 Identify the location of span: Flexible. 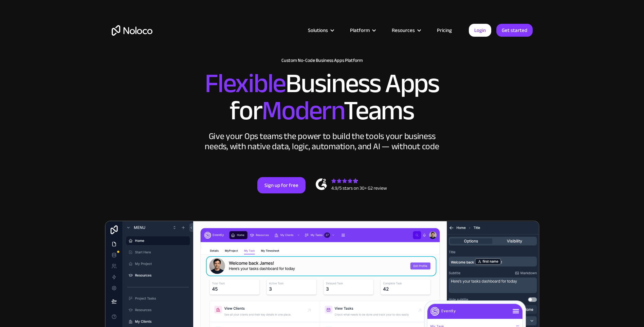
(245, 83).